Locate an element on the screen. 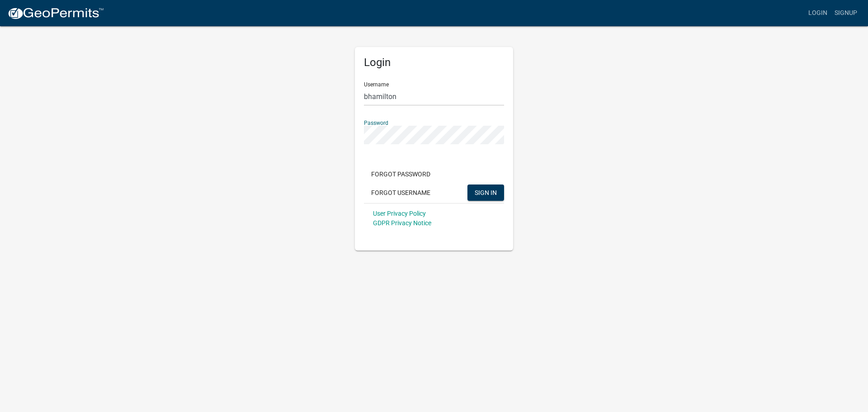 The width and height of the screenshot is (868, 412). a: Login is located at coordinates (818, 13).